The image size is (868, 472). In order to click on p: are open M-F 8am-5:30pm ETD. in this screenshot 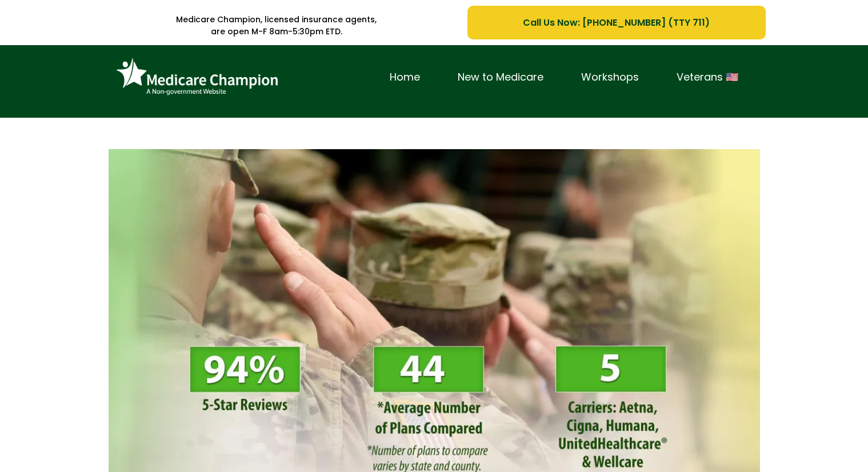, I will do `click(276, 32)`.